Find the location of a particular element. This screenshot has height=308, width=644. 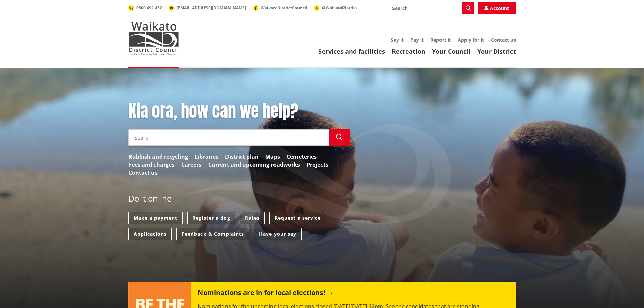

a: Your District is located at coordinates (497, 51).